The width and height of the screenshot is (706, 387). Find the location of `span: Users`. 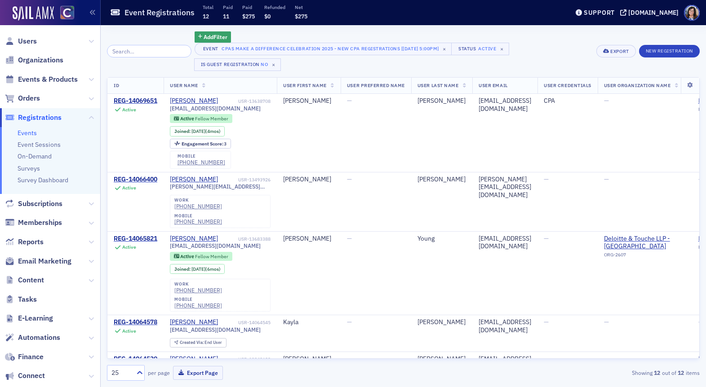

span: Users is located at coordinates (27, 41).